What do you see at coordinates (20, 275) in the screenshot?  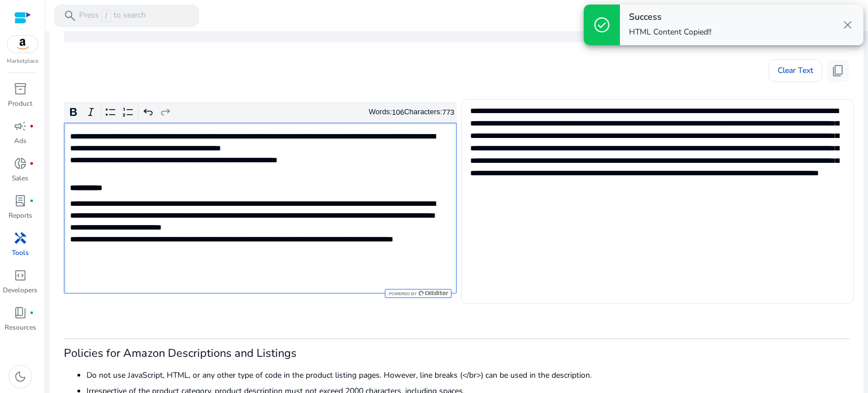 I see `span: code_blocks` at bounding box center [20, 275].